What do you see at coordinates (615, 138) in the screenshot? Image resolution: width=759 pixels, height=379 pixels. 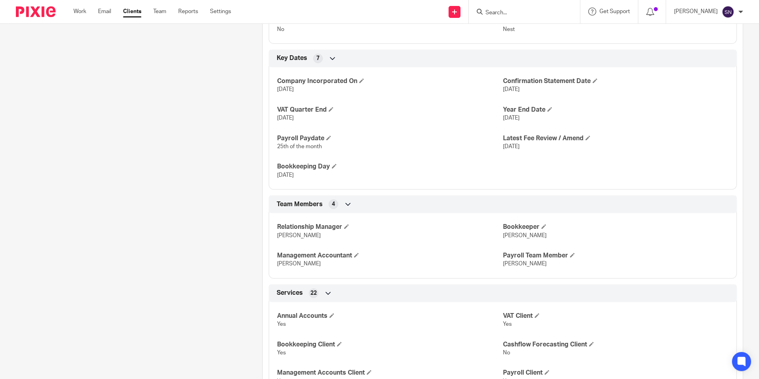 I see `h4: Latest Fee Review / Amend` at bounding box center [615, 138].